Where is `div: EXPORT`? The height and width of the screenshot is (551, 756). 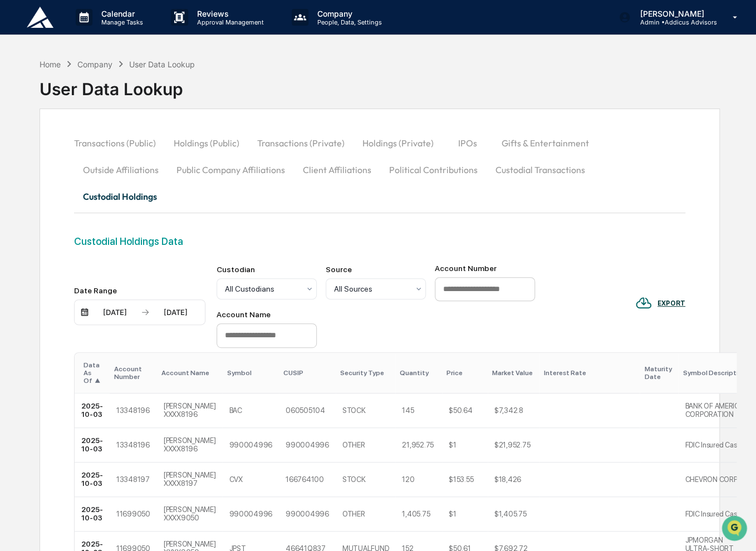 div: EXPORT is located at coordinates (671, 303).